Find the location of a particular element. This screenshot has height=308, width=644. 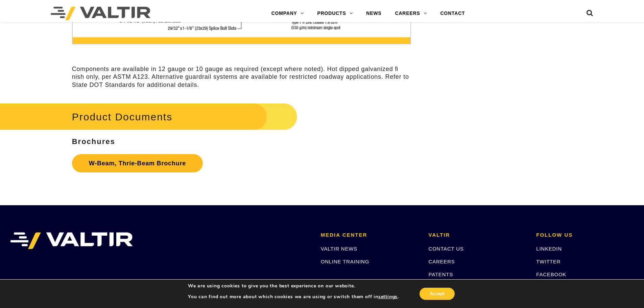

img: Valtir is located at coordinates (100, 13).